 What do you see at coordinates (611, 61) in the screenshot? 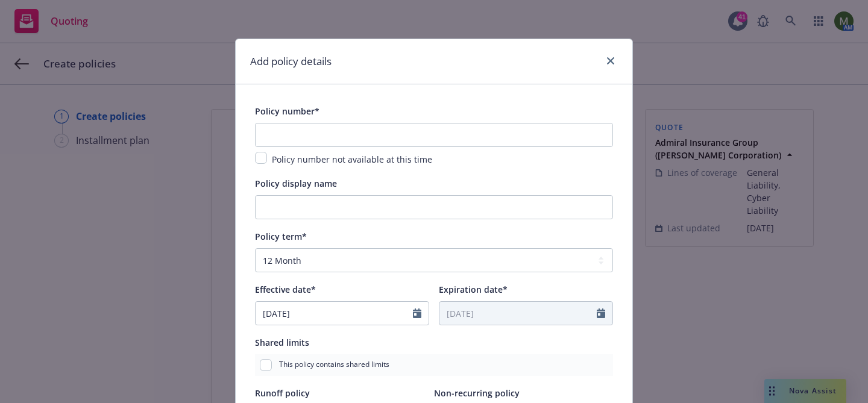
I see `a: close` at bounding box center [611, 61].